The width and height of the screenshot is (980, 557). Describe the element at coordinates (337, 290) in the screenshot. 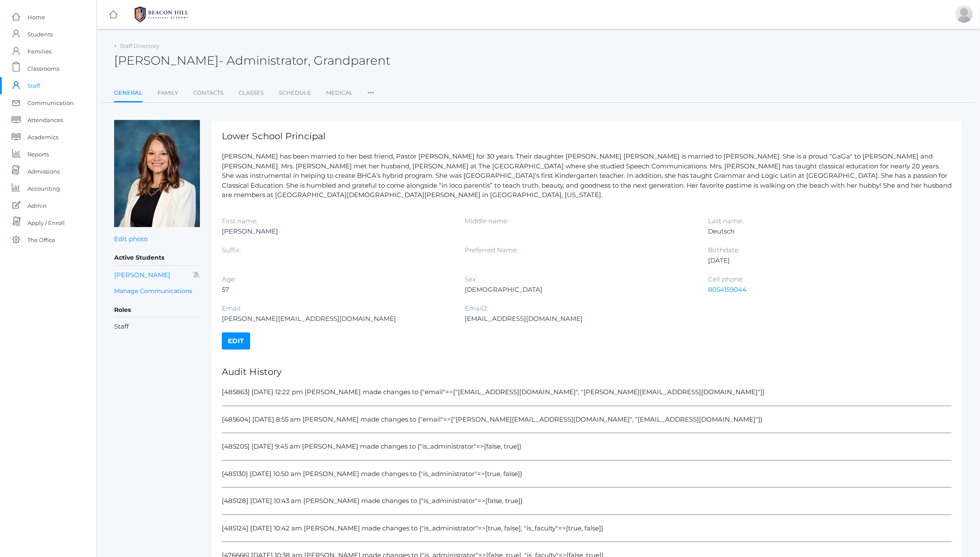

I see `div: 57` at that location.